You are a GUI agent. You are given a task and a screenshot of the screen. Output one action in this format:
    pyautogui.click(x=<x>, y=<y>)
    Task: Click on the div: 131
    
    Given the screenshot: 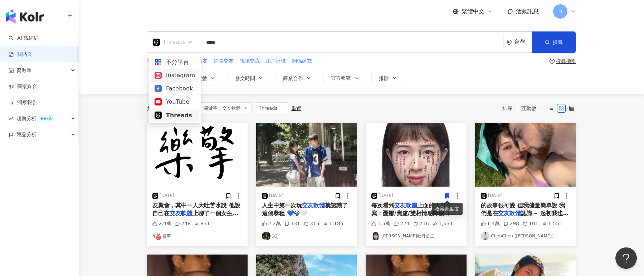 What is the action you would take?
    pyautogui.click(x=292, y=223)
    